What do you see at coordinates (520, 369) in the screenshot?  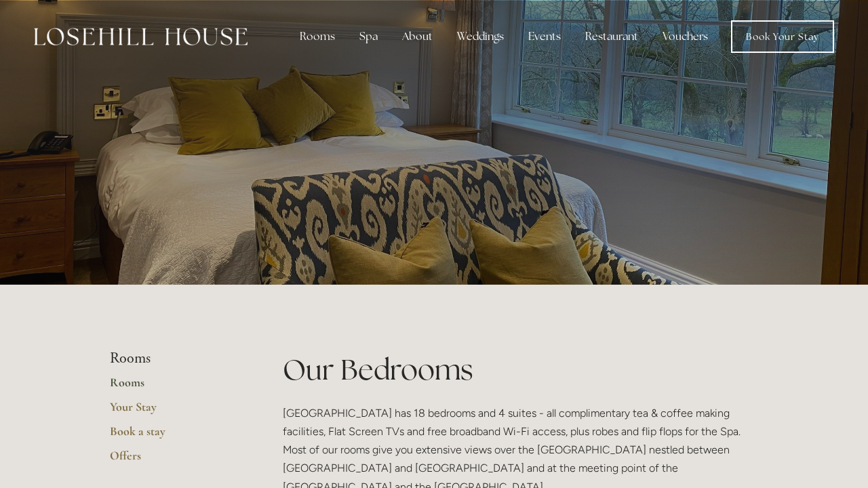 I see `h1: Our Bedrooms` at bounding box center [520, 369].